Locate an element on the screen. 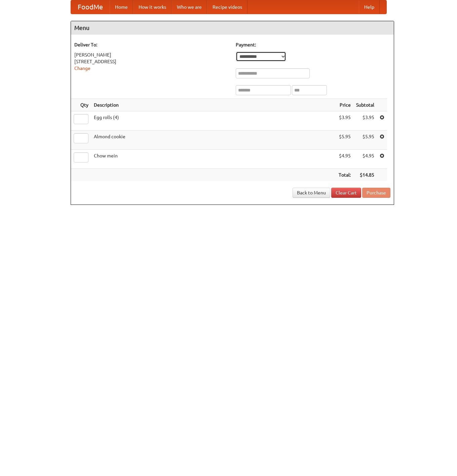  th: Price is located at coordinates (345, 105).